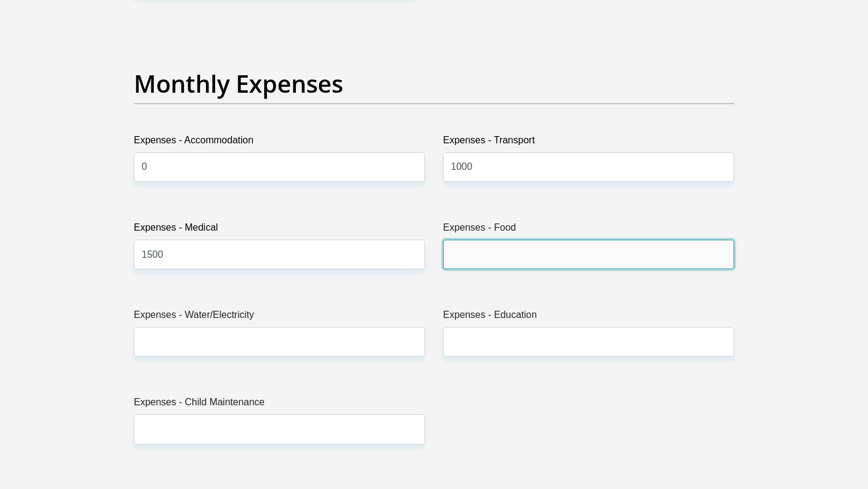 This screenshot has height=489, width=868. What do you see at coordinates (434, 84) in the screenshot?
I see `h2: Monthly Expenses` at bounding box center [434, 84].